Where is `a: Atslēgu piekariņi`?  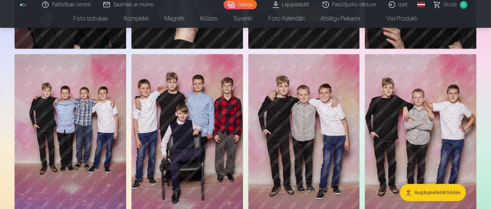
a: Atslēgu piekariņi is located at coordinates (340, 19).